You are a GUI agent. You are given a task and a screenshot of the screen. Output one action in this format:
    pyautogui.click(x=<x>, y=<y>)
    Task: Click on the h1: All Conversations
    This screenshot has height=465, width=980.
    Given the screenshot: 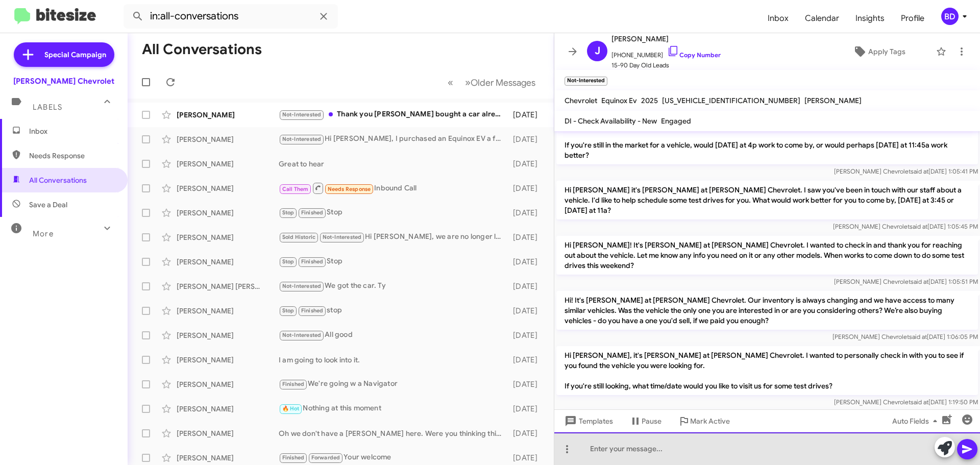 What is the action you would take?
    pyautogui.click(x=202, y=50)
    